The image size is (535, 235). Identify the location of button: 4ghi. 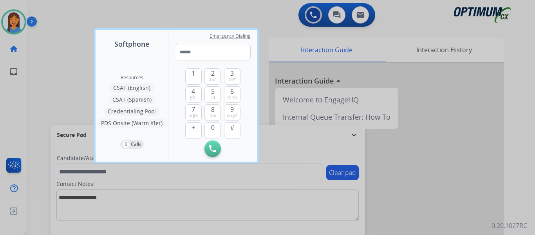
(193, 94).